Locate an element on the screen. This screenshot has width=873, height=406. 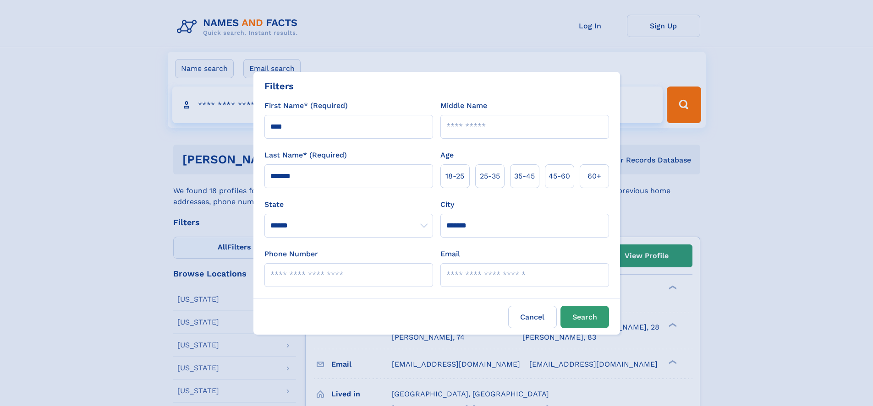
span: 18‑25 is located at coordinates (455, 176).